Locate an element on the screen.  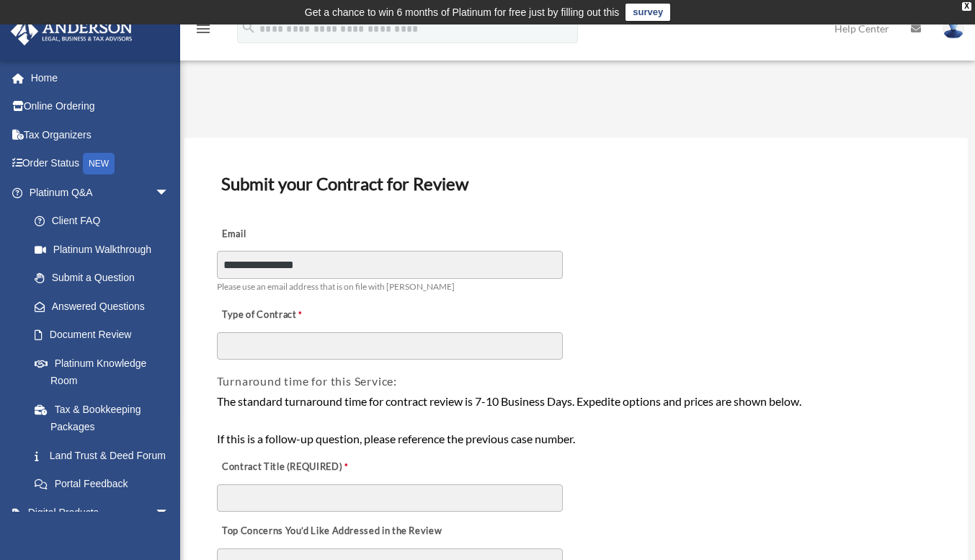
a: Submit a Question is located at coordinates (105, 278).